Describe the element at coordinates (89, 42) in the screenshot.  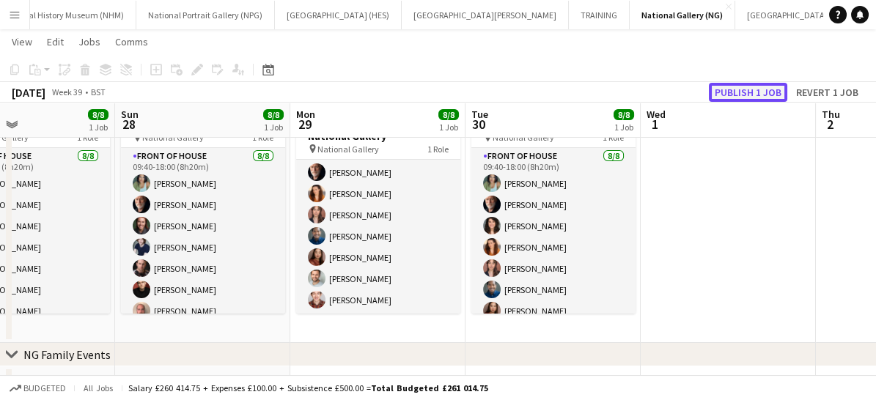
I see `a: Jobs` at that location.